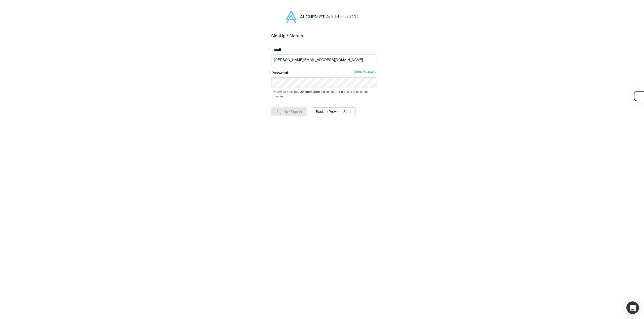 This screenshot has height=319, width=644. I want to click on p: Password must be and contain , , and at least one number., so click(324, 94).